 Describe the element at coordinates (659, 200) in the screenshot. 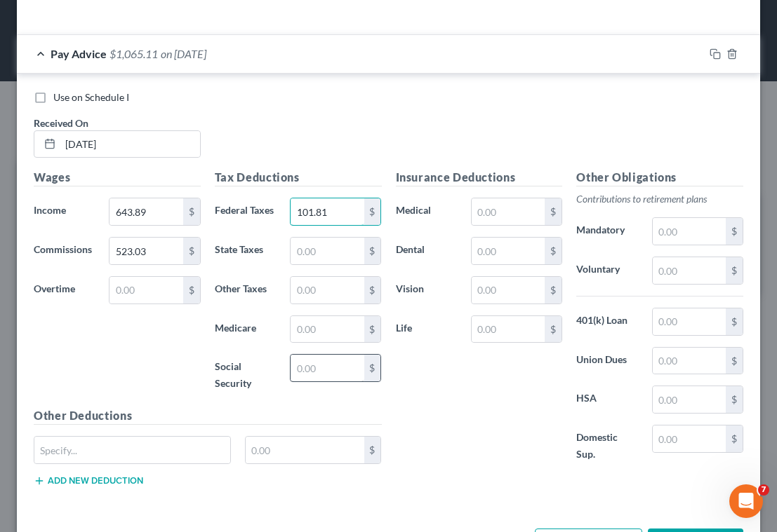

I see `p: Contributions to retirement plans` at that location.